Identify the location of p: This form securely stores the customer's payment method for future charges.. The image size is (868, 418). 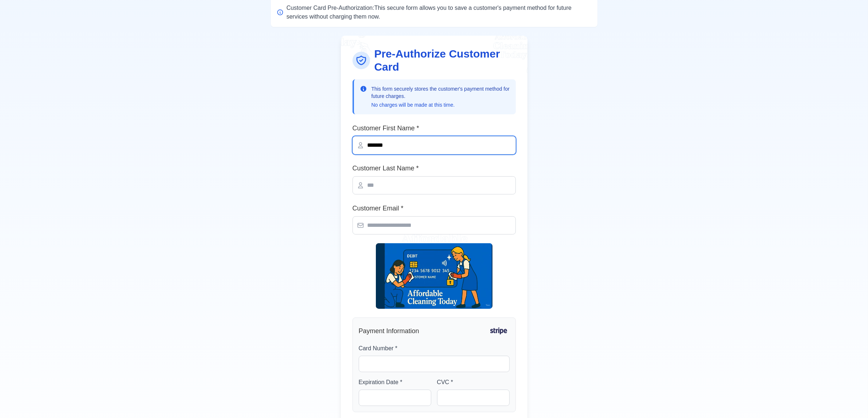
(441, 92).